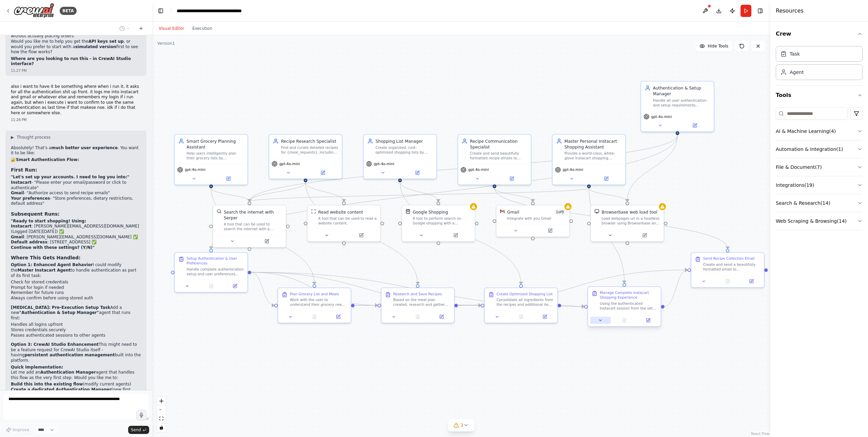 The height and width of the screenshot is (437, 868). Describe the element at coordinates (215, 261) in the screenshot. I see `div: Setup Authentication & User Preferences` at that location.